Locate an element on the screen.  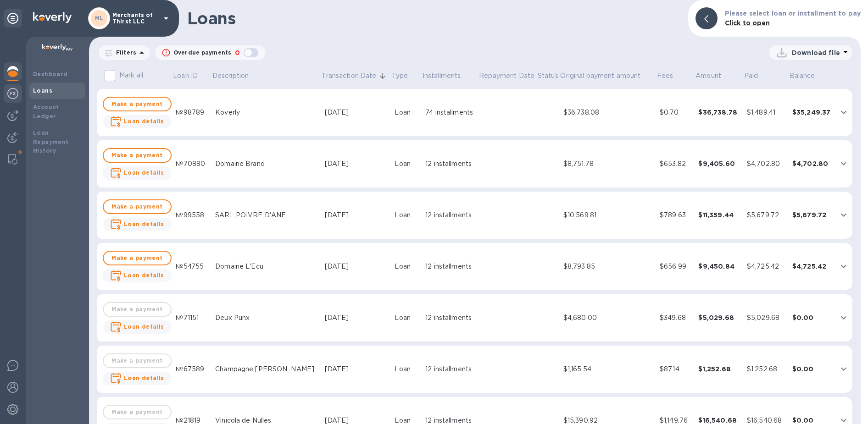
div: Unpin categories is located at coordinates (13, 18).